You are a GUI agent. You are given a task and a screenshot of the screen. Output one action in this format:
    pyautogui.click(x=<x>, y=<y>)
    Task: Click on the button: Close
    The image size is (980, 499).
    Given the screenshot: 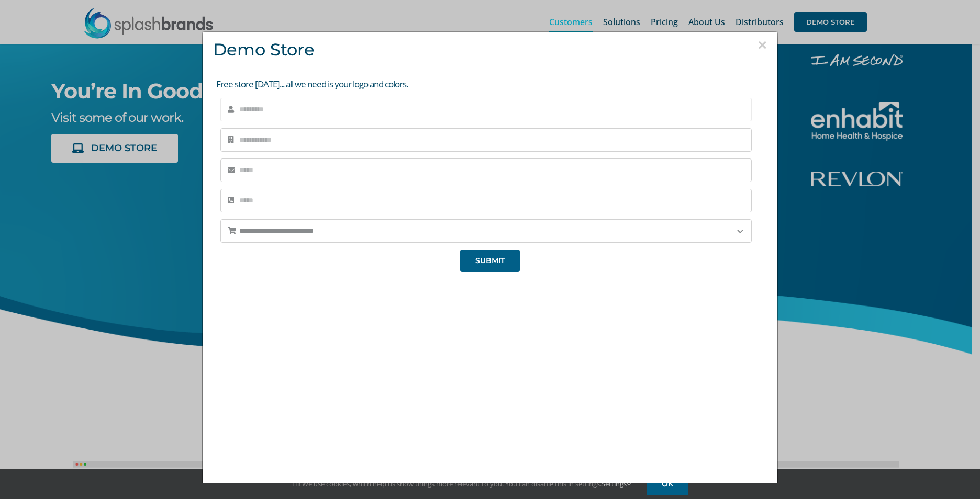 What is the action you would take?
    pyautogui.click(x=762, y=45)
    